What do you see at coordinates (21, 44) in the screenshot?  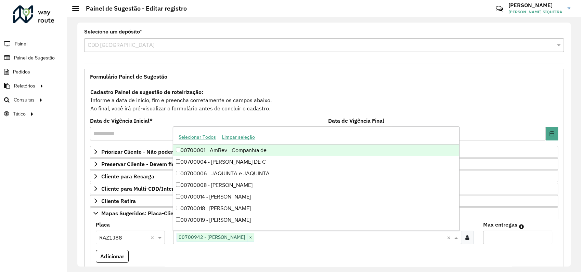 I see `span: Painel` at bounding box center [21, 44].